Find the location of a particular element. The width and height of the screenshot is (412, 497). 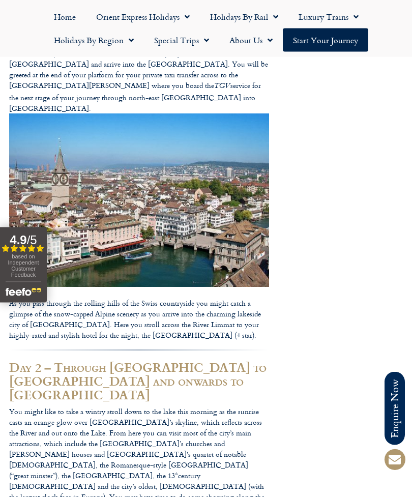

a: Luxury Trains is located at coordinates (328, 17).